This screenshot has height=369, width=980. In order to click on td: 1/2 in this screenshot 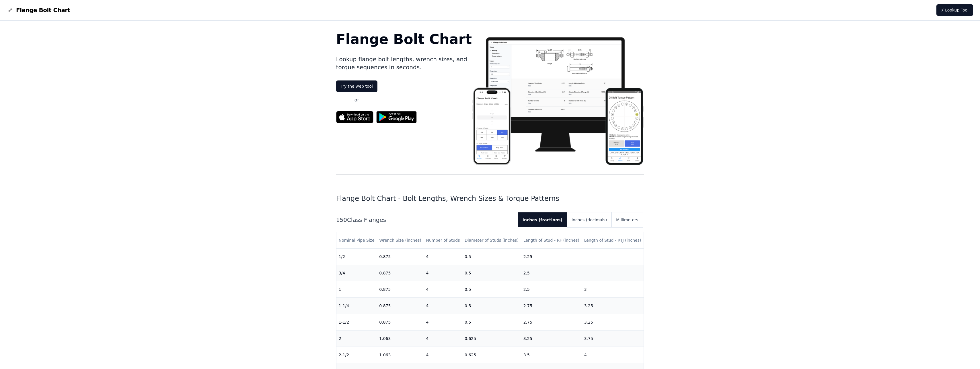, I will do `click(357, 256)`.